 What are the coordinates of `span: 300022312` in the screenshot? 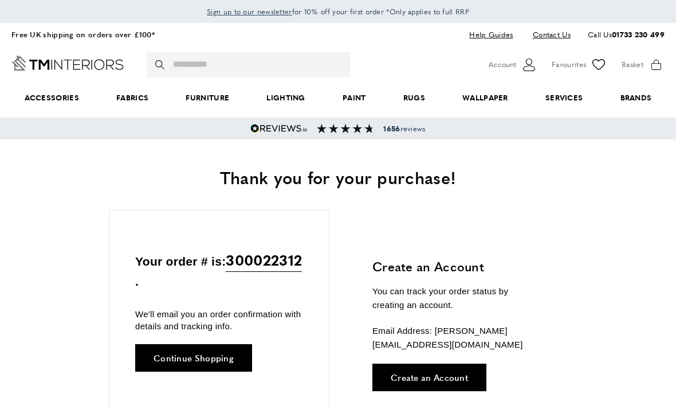 It's located at (264, 260).